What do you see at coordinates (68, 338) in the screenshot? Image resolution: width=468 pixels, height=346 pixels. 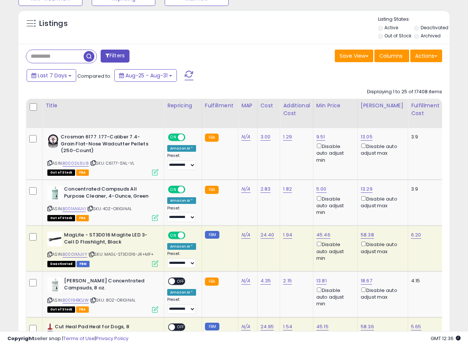 I see `div: seller snap | |` at bounding box center [68, 338].